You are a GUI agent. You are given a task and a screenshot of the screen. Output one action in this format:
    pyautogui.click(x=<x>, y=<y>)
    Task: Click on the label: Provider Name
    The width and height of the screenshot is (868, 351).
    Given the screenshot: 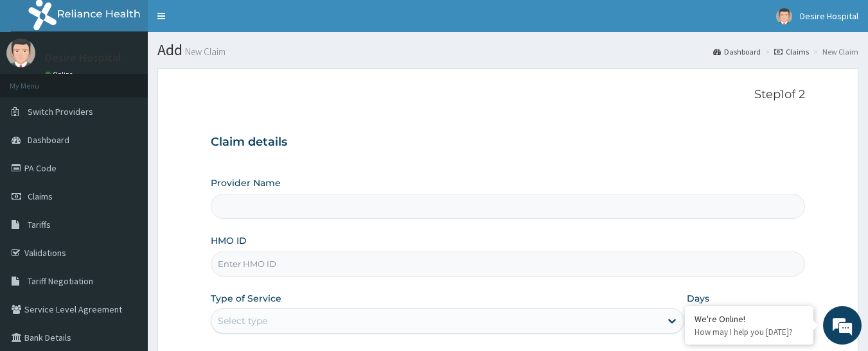 What is the action you would take?
    pyautogui.click(x=246, y=183)
    